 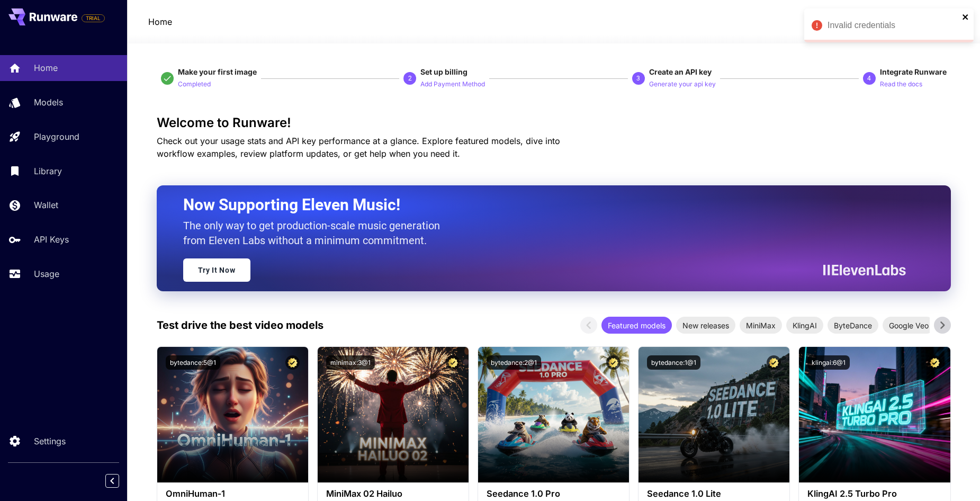 What do you see at coordinates (410, 78) in the screenshot?
I see `p: 2` at bounding box center [410, 78].